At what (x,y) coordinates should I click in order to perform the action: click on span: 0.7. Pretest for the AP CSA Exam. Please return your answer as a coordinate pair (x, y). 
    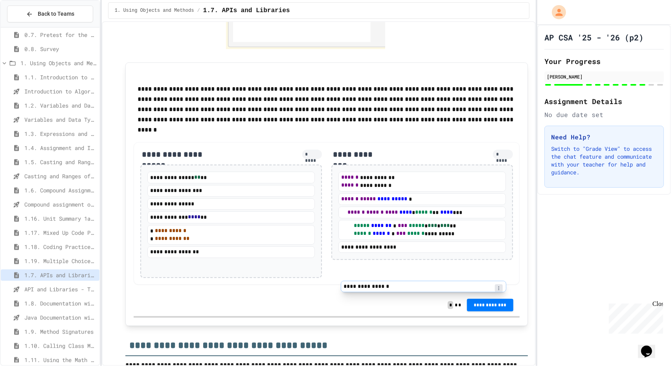
    Looking at the image, I should click on (60, 35).